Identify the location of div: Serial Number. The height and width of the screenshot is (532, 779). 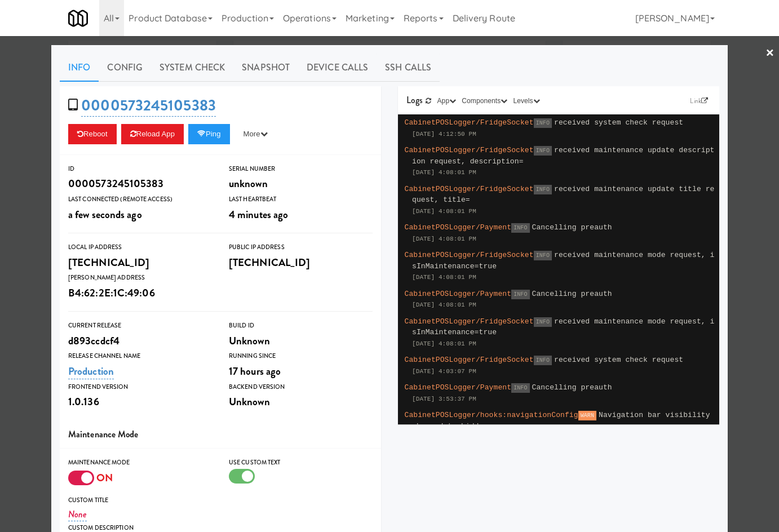
(300, 169).